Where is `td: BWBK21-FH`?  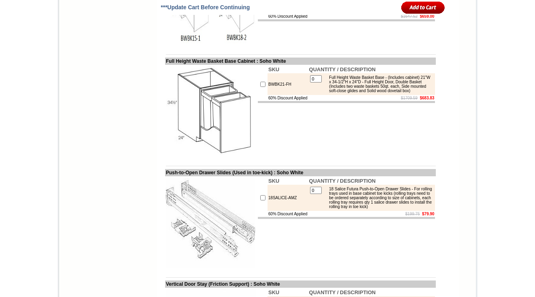
td: BWBK21-FH is located at coordinates (288, 84).